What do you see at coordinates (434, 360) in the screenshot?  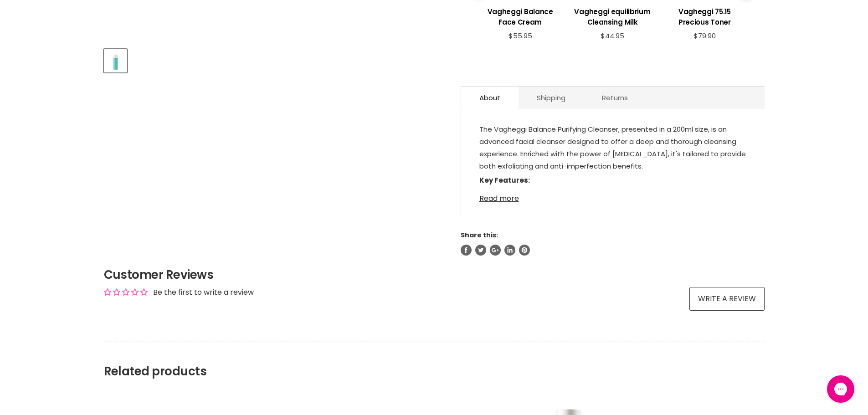 I see `h2: Related products` at bounding box center [434, 360].